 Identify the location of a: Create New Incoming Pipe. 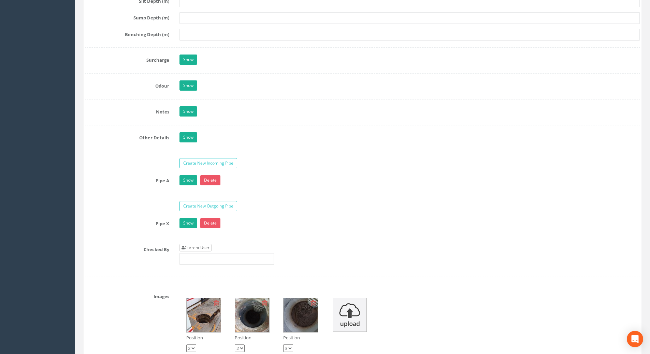
(208, 163).